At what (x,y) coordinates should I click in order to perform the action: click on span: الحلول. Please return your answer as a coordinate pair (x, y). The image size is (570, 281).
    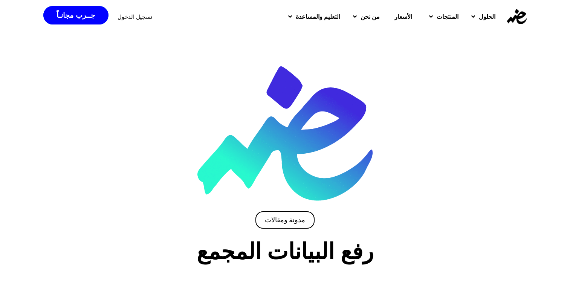
    Looking at the image, I should click on (487, 17).